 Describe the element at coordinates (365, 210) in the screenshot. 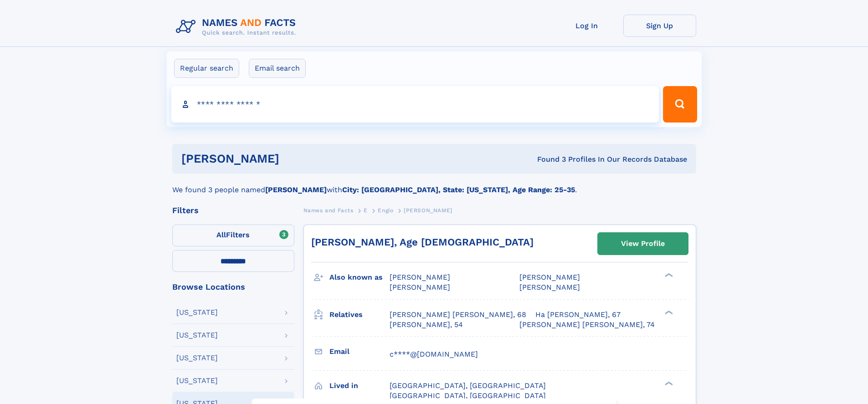

I see `a: E` at that location.